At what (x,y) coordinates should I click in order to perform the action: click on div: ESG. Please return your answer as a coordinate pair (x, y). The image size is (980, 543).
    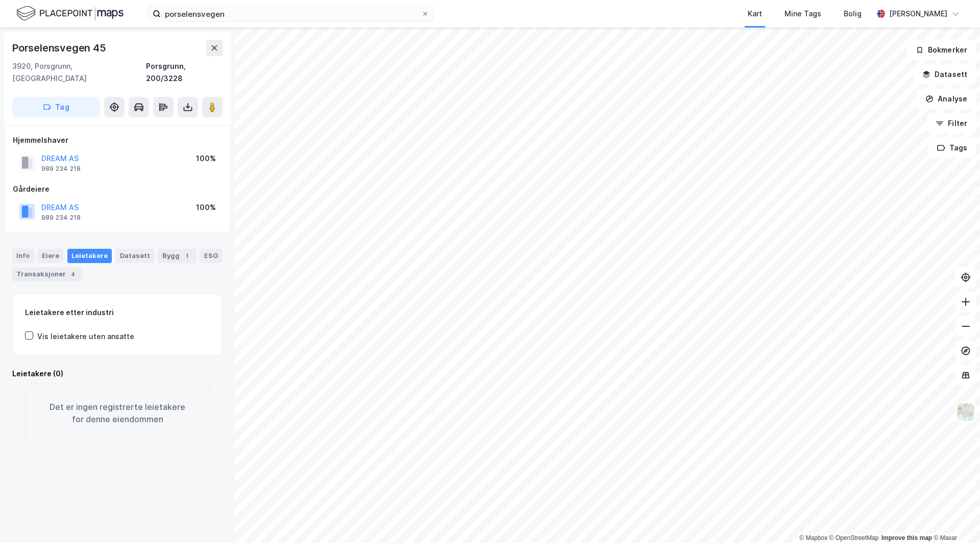
    Looking at the image, I should click on (211, 256).